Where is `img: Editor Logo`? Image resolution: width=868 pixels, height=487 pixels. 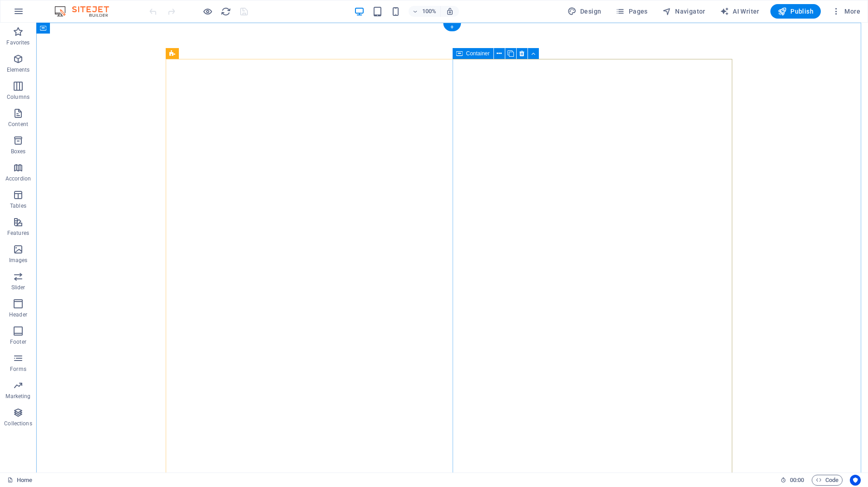 img: Editor Logo is located at coordinates (86, 11).